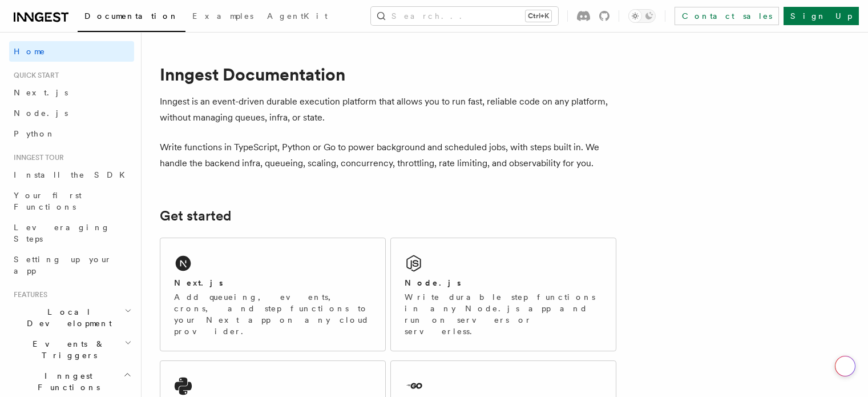 The image size is (868, 397). Describe the element at coordinates (28, 295) in the screenshot. I see `span: Features` at that location.